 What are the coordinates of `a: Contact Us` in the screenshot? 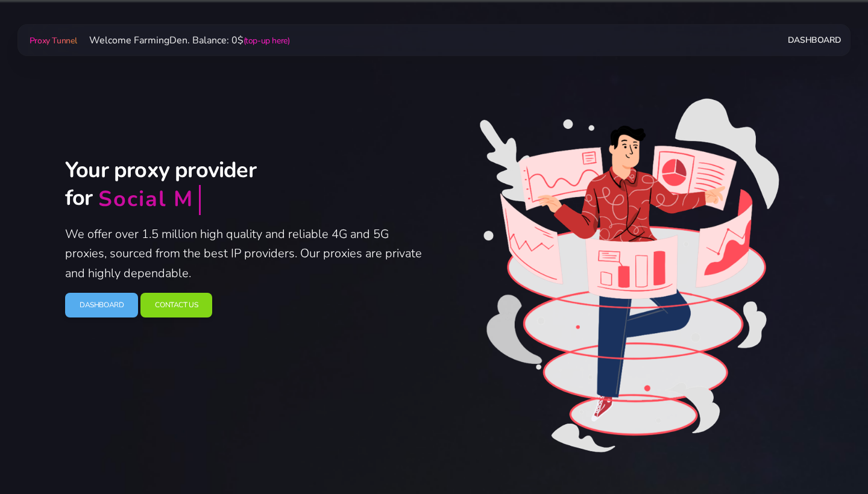 It's located at (176, 305).